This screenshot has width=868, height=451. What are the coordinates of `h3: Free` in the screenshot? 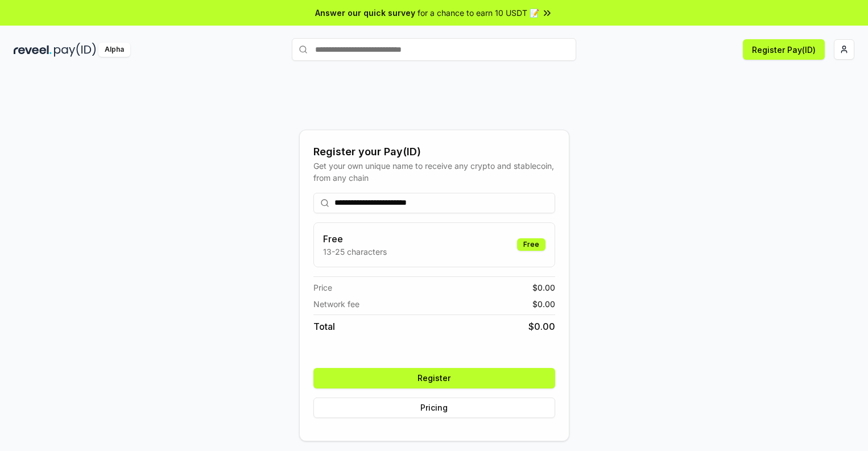 It's located at (355, 239).